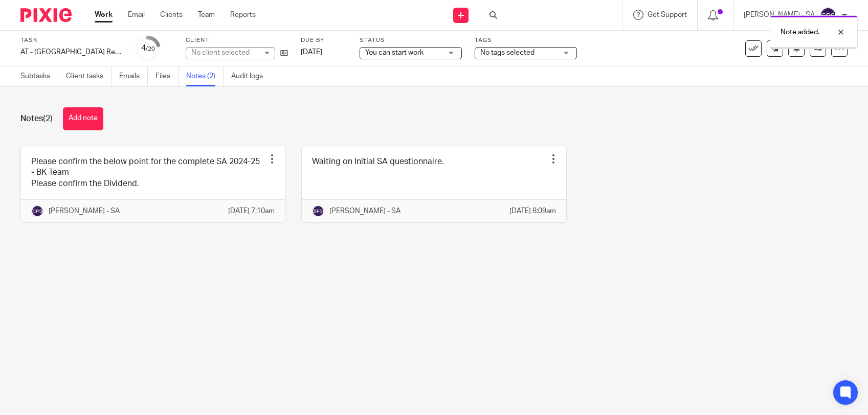 Image resolution: width=868 pixels, height=415 pixels. Describe the element at coordinates (324, 40) in the screenshot. I see `label: Due by` at that location.